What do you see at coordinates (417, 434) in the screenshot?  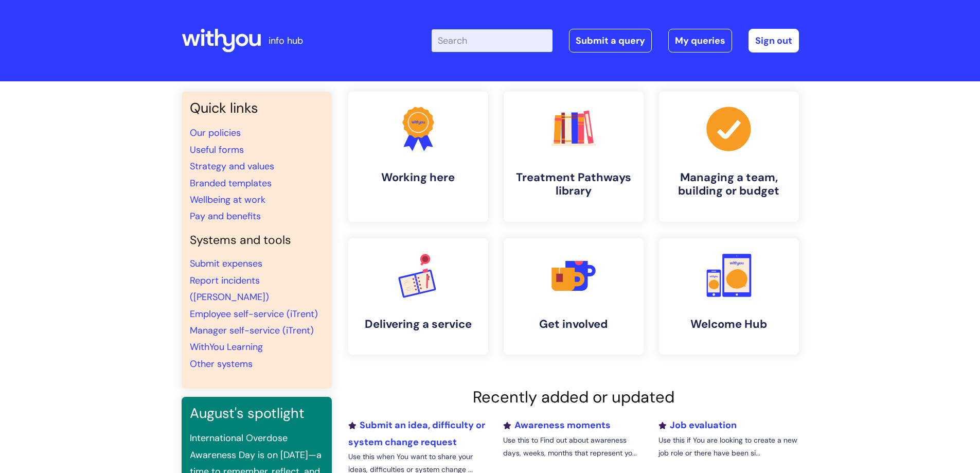 I see `a: Submit an idea, difficulty or system change request` at bounding box center [417, 434].